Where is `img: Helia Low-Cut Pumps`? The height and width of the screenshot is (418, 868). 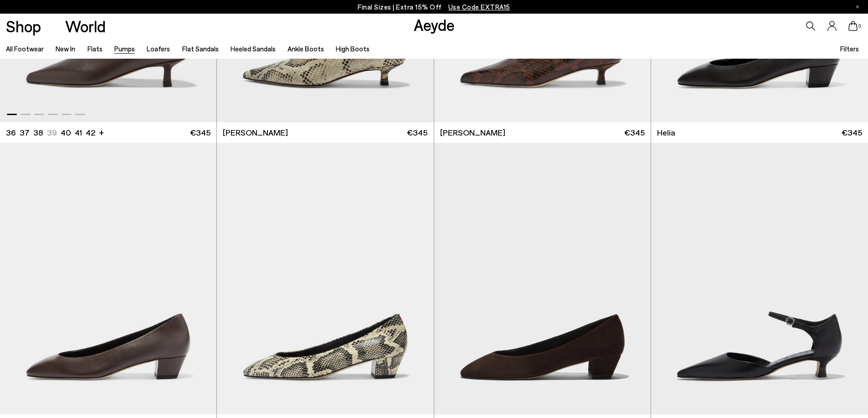
img: Helia Low-Cut Pumps is located at coordinates (325, 279).